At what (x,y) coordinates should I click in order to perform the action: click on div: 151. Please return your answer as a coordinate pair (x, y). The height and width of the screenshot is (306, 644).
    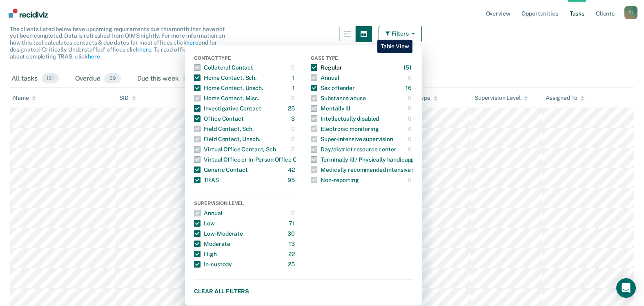
    Looking at the image, I should click on (408, 67).